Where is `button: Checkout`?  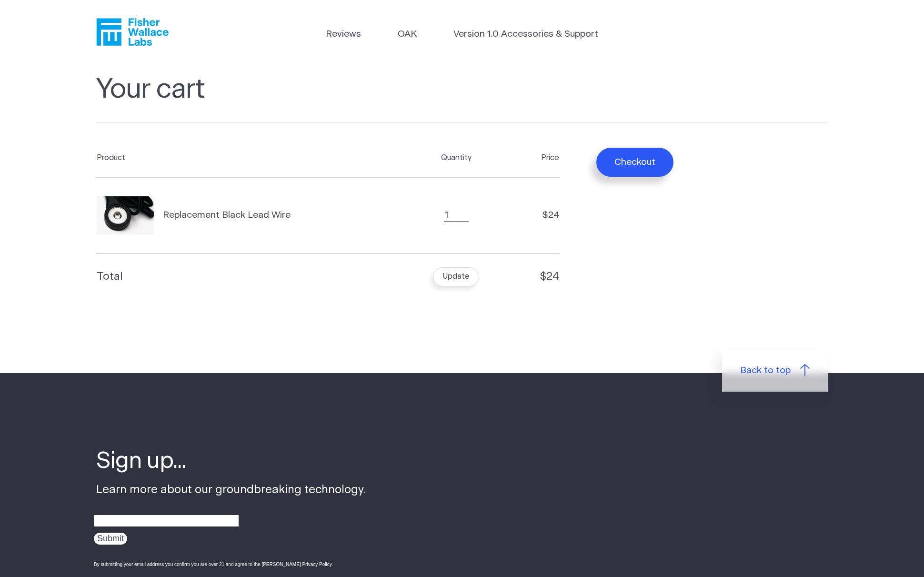 button: Checkout is located at coordinates (634, 162).